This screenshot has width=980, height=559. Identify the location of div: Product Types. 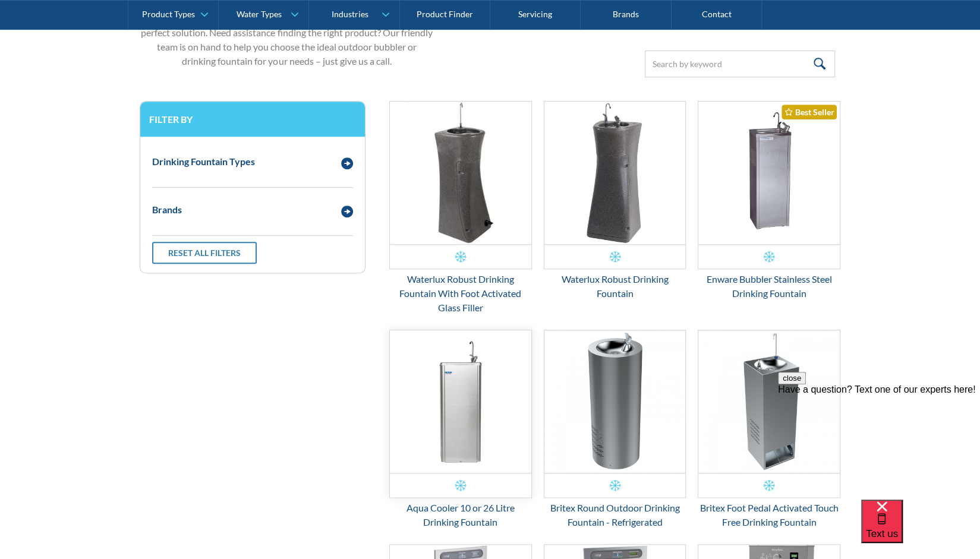
(169, 14).